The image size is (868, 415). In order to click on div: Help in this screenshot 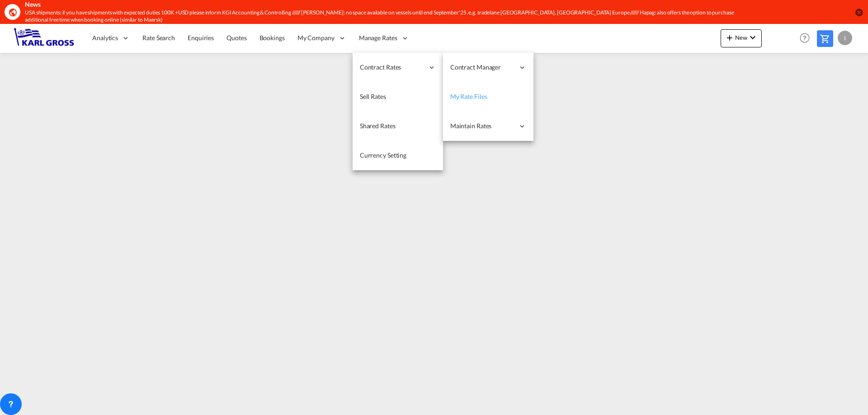, I will do `click(807, 38)`.